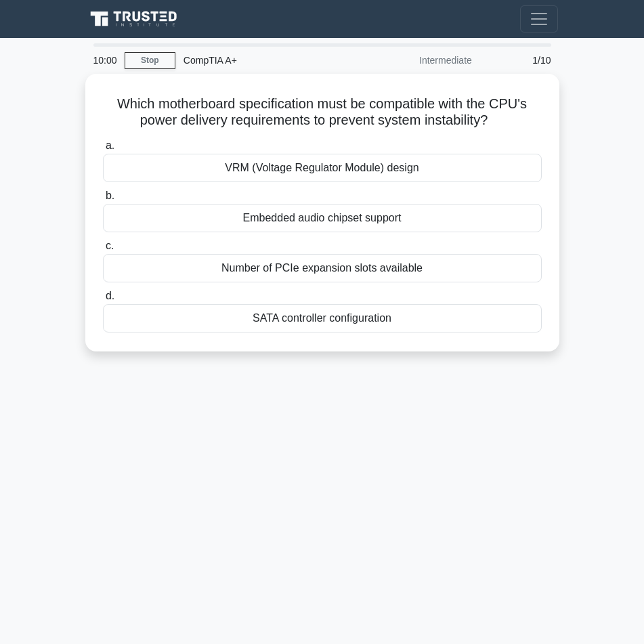 This screenshot has width=644, height=644. Describe the element at coordinates (323, 319) in the screenshot. I see `div: SATA controller configuration` at that location.